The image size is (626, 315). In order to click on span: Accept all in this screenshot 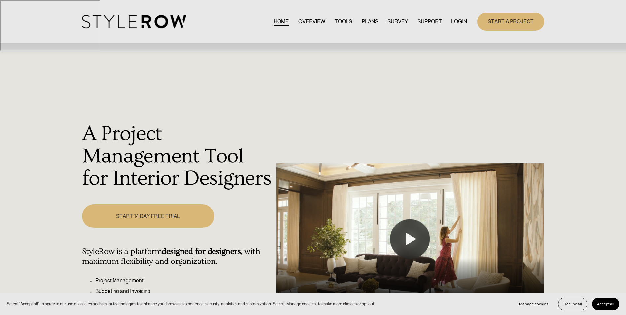, I will do `click(605, 304)`.